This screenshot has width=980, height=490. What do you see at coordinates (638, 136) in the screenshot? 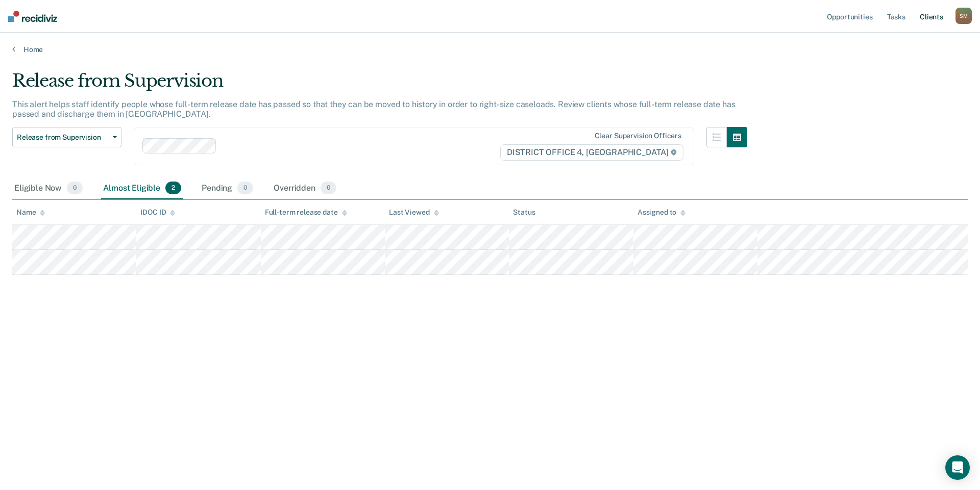
I see `div: Clear supervision officers` at bounding box center [638, 136].